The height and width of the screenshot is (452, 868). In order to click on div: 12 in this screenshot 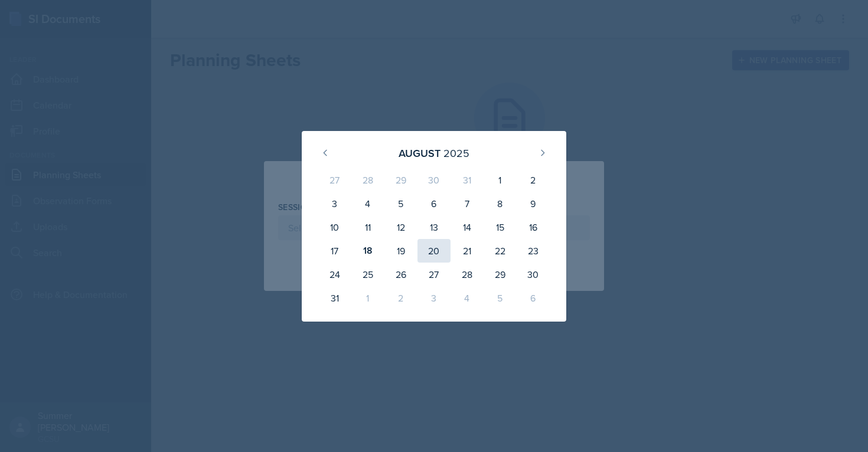, I will do `click(401, 227)`.